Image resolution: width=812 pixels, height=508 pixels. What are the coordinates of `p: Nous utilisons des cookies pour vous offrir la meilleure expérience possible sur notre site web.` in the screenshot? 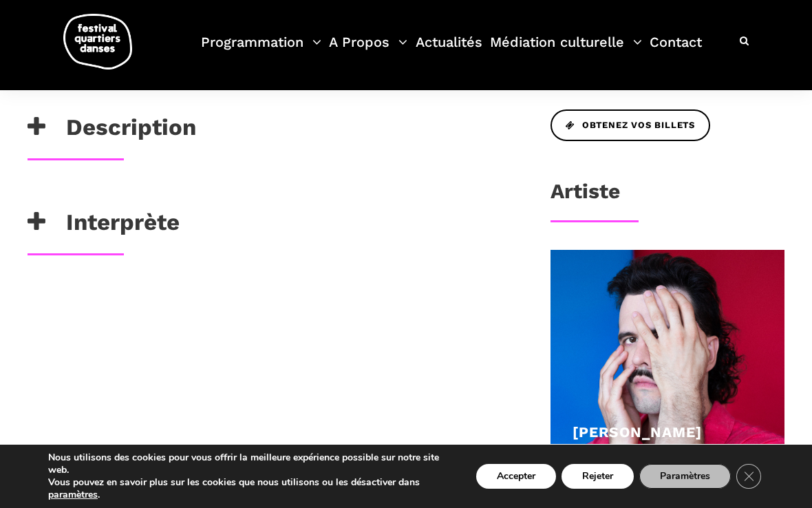 It's located at (249, 464).